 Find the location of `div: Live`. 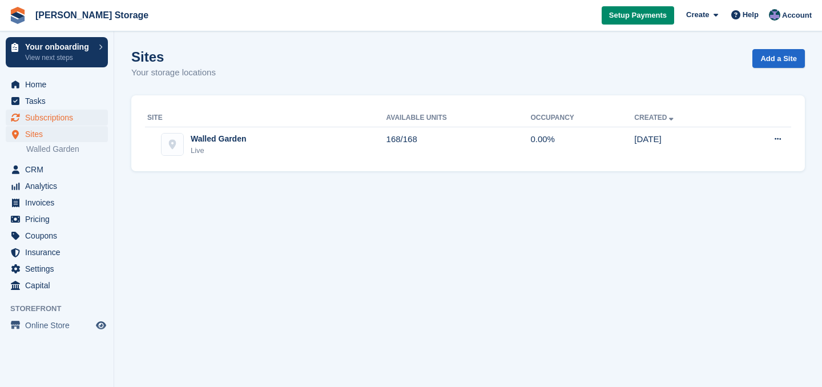

div: Live is located at coordinates (219, 151).